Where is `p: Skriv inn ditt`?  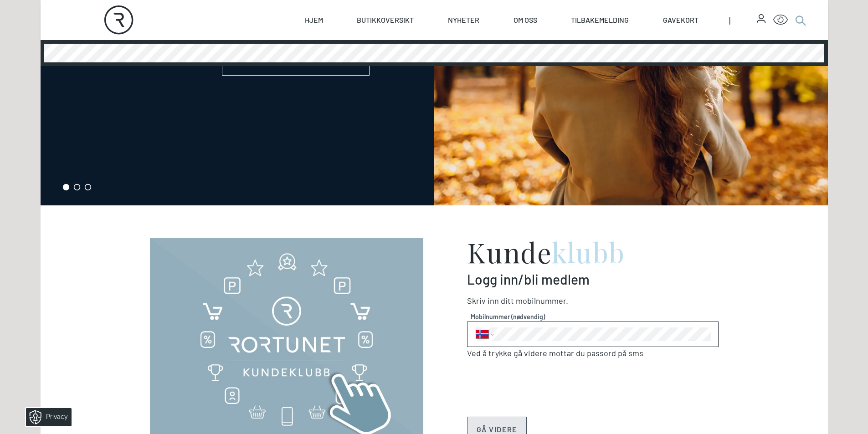
p: Skriv inn ditt is located at coordinates (593, 301).